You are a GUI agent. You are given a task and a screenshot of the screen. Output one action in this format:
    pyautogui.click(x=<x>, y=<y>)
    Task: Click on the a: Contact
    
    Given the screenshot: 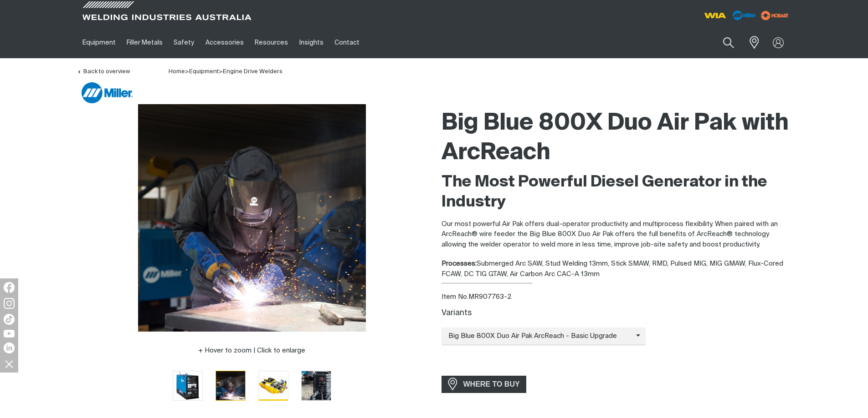 What is the action you would take?
    pyautogui.click(x=346, y=42)
    